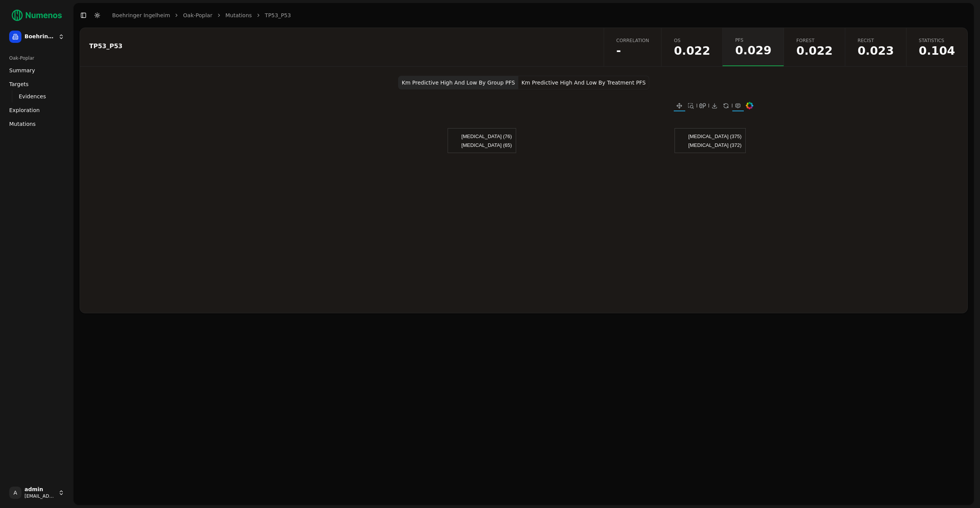 The width and height of the screenshot is (980, 508). I want to click on span: PFS, so click(753, 40).